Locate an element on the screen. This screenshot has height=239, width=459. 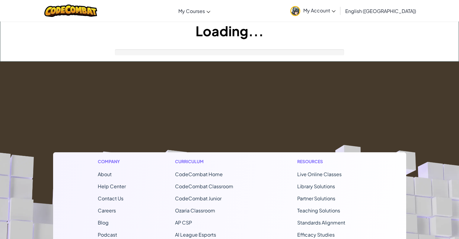
a: CodeCombat Junior is located at coordinates (198, 198).